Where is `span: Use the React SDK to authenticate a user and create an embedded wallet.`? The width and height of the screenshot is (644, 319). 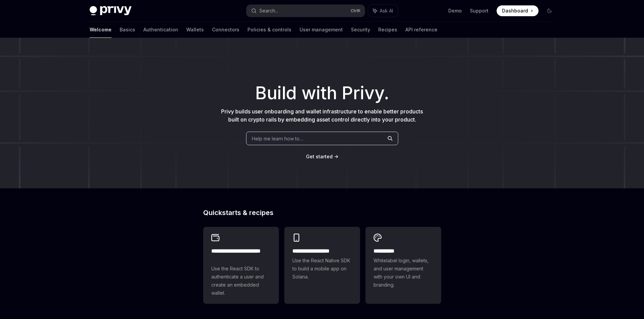 span: Use the React SDK to authenticate a user and create an embedded wallet. is located at coordinates (241, 281).